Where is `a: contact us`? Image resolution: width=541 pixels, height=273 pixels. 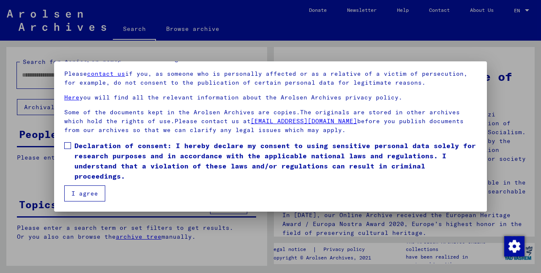 a: contact us is located at coordinates (106, 74).